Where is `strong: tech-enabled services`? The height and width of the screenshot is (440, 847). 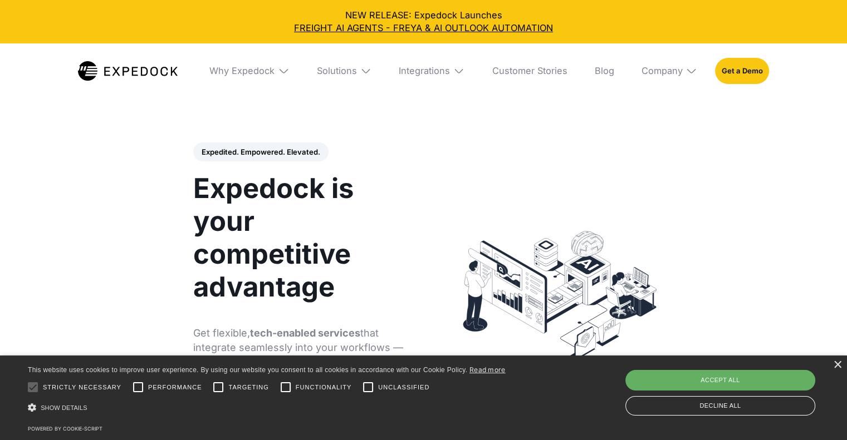 strong: tech-enabled services is located at coordinates (305, 333).